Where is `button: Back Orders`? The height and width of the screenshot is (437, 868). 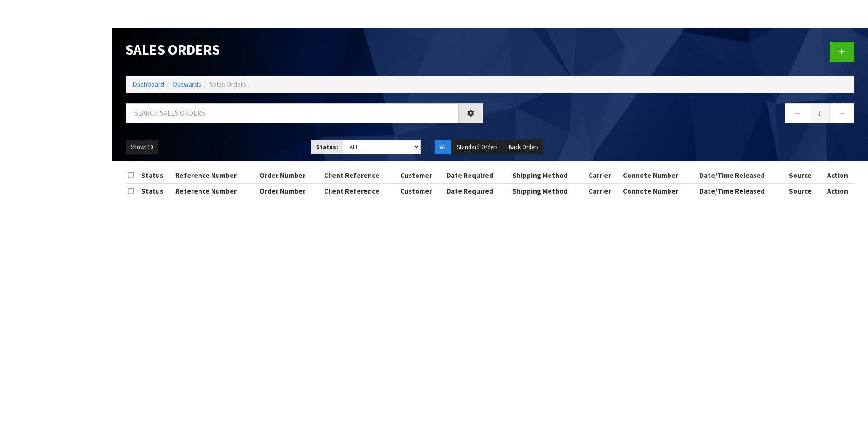
button: Back Orders is located at coordinates (523, 147).